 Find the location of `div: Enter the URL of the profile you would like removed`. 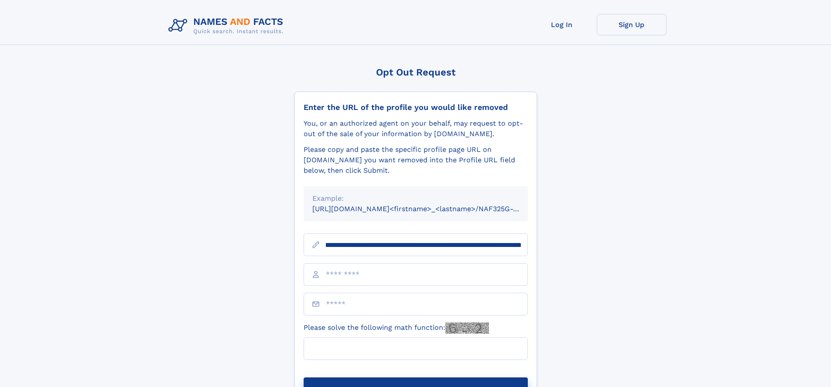

div: Enter the URL of the profile you would like removed is located at coordinates (416, 107).